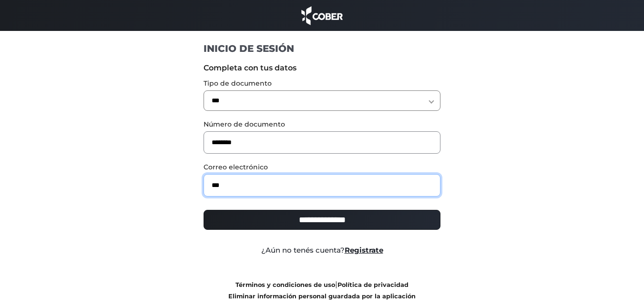 This screenshot has width=644, height=305. Describe the element at coordinates (322, 68) in the screenshot. I see `label: Completa con tus datos` at that location.